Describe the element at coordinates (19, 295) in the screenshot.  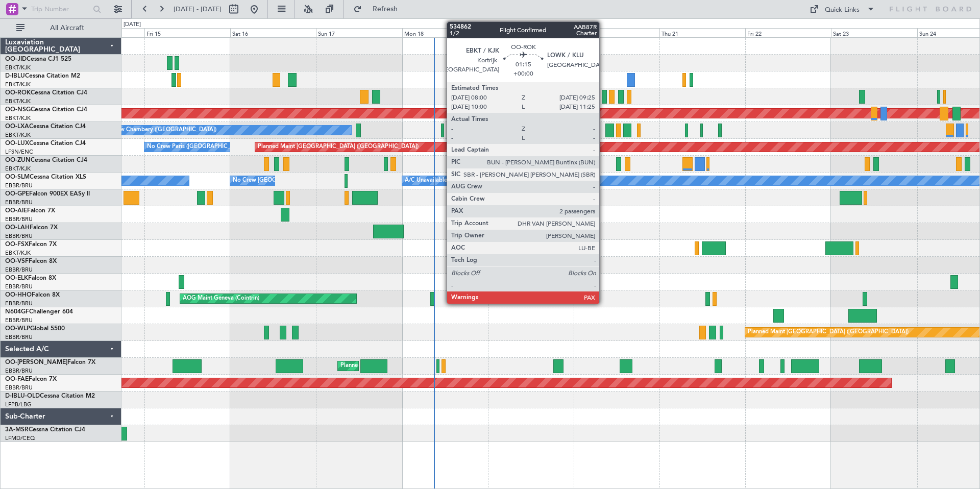
I see `span: OO-HHO` at that location.